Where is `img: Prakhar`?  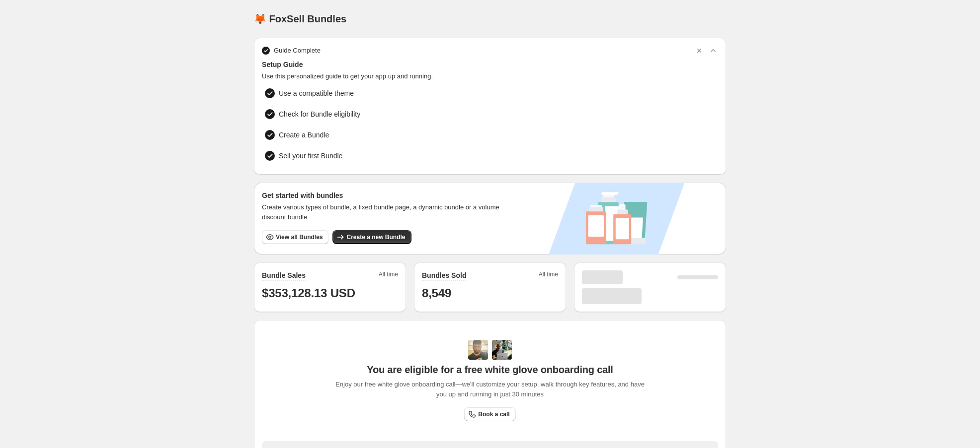
img: Prakhar is located at coordinates (502, 350).